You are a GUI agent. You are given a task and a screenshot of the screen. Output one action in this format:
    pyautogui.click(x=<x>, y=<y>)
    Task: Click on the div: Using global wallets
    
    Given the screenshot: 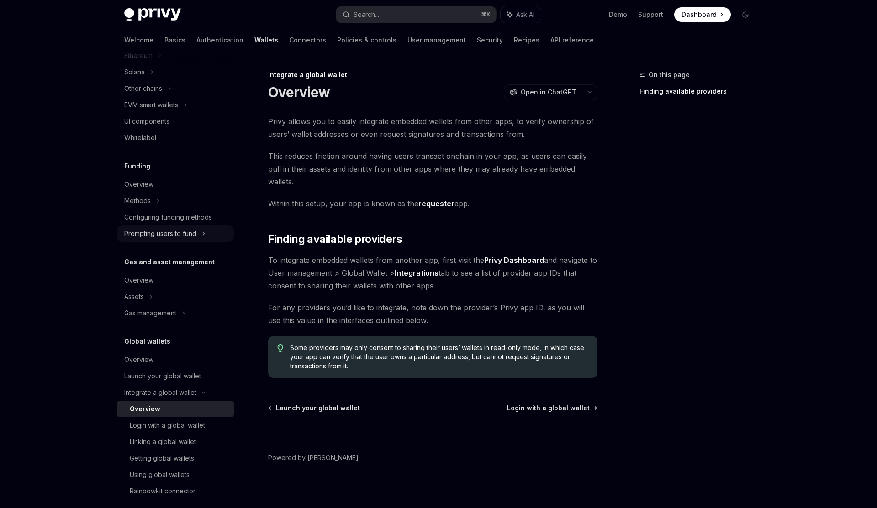 What is the action you would take?
    pyautogui.click(x=159, y=475)
    